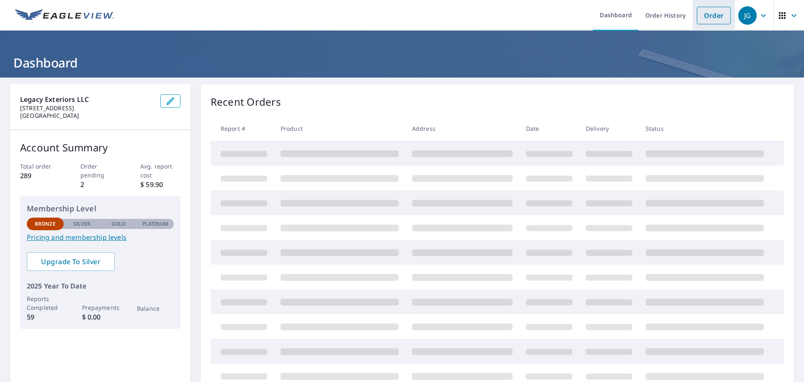 This screenshot has width=804, height=382. Describe the element at coordinates (45, 303) in the screenshot. I see `p: Reports Completed` at that location.